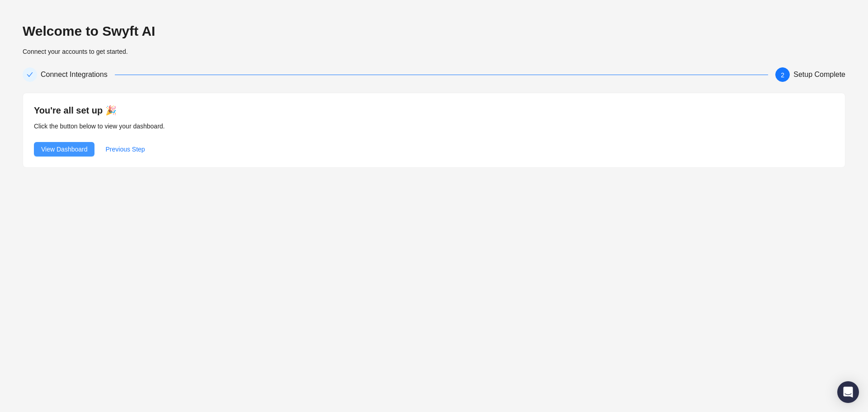  I want to click on div: Setup Complete, so click(819, 75).